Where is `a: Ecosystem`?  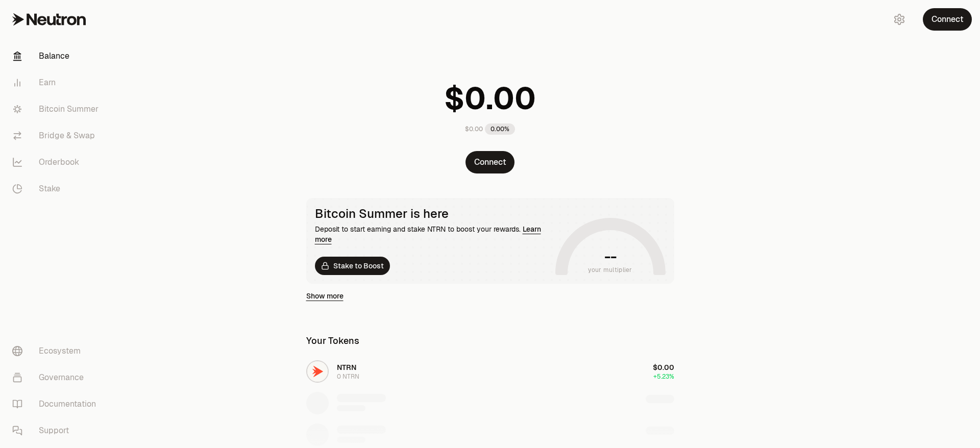
a: Ecosystem is located at coordinates (57, 351).